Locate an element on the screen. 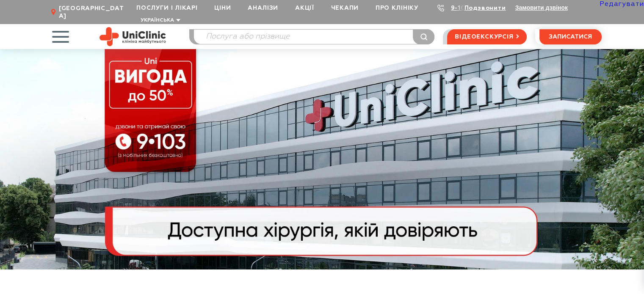  span: записатися is located at coordinates (570, 37).